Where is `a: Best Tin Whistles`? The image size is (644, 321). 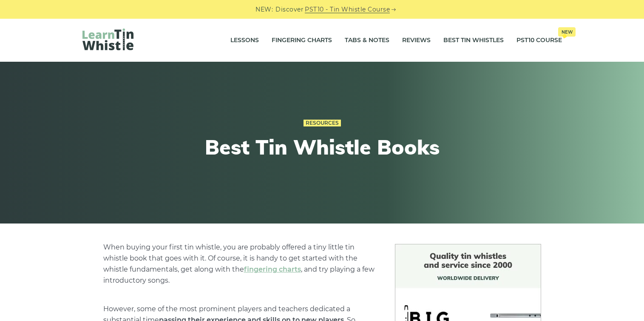
a: Best Tin Whistles is located at coordinates (473, 40).